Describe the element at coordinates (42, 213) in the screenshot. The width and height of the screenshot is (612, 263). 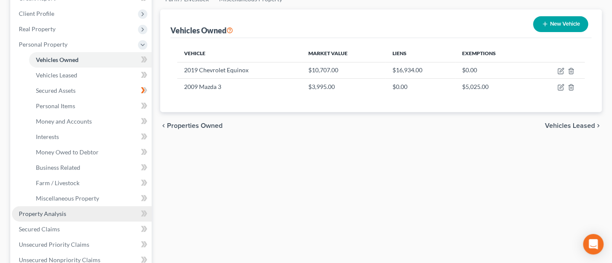
I see `span: Property Analysis` at that location.